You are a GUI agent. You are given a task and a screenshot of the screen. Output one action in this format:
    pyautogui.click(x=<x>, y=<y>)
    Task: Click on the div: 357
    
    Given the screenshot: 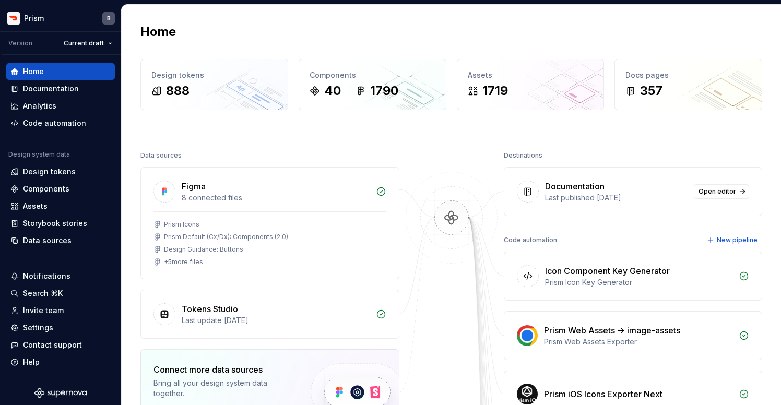 What is the action you would take?
    pyautogui.click(x=651, y=91)
    